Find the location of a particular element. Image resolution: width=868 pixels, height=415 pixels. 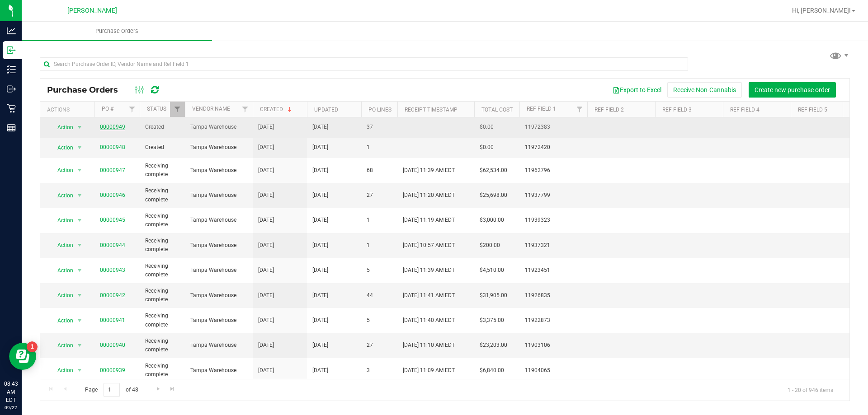

a: 00000940 is located at coordinates (113, 345).